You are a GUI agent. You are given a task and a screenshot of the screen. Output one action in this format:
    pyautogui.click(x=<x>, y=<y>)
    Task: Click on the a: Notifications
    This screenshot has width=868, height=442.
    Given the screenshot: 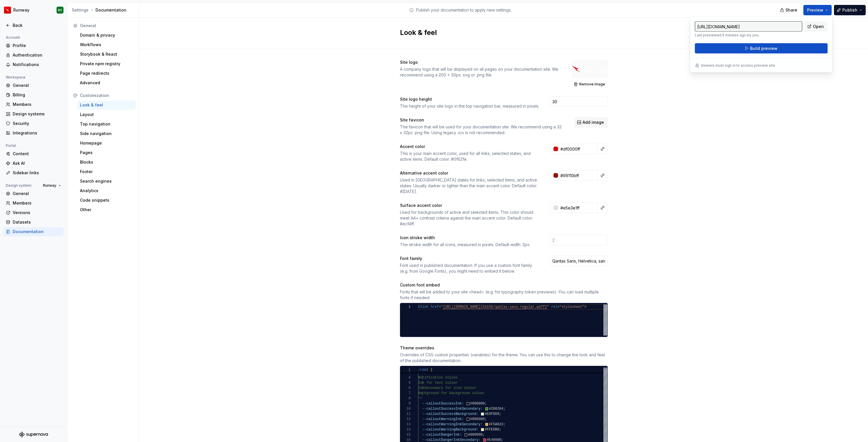 What is the action you would take?
    pyautogui.click(x=33, y=64)
    